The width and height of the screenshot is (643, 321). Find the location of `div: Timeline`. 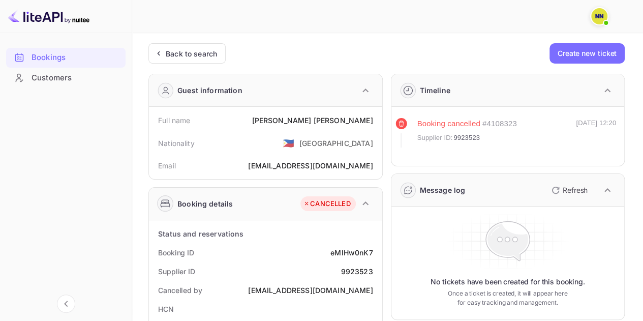

div: Timeline is located at coordinates (435, 90).